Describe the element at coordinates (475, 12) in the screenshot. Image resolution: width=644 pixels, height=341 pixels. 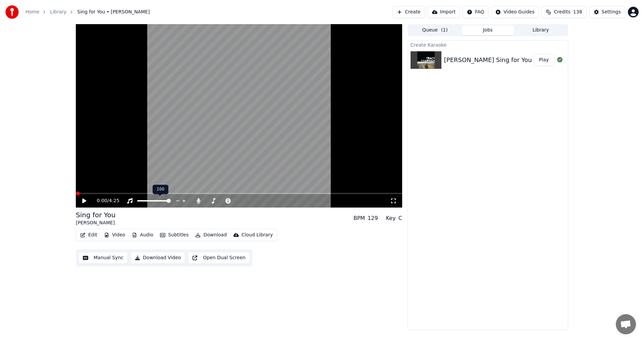
I see `button: FAQ` at that location.